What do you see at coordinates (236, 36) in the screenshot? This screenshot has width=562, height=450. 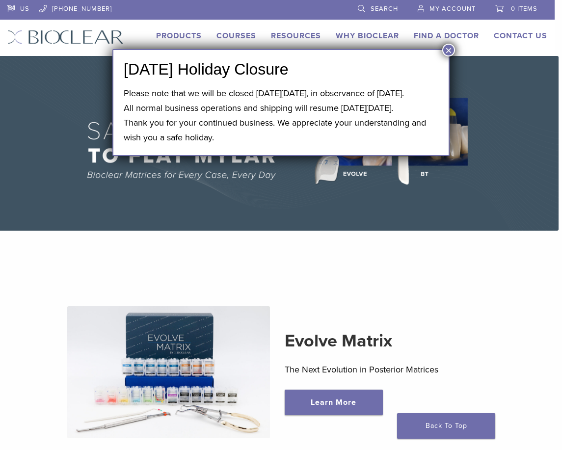 I see `a: Courses` at bounding box center [236, 36].